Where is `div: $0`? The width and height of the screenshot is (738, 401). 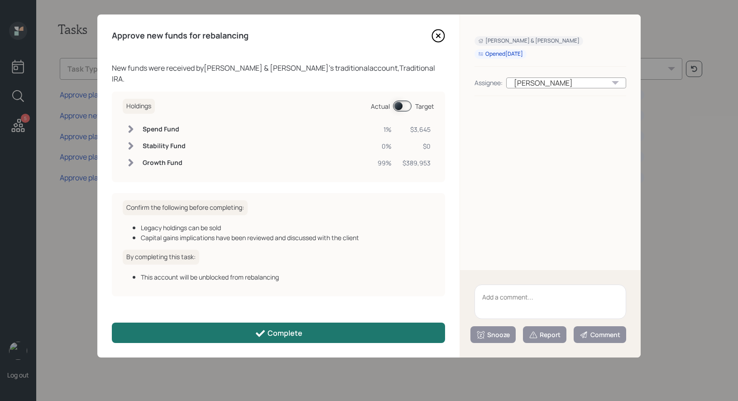
div: $0 is located at coordinates (417, 146).